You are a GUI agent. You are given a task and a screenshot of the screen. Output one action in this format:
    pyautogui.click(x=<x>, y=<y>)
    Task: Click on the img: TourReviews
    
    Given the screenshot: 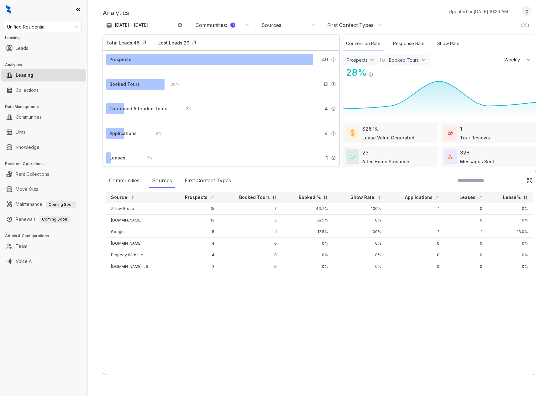 What is the action you would take?
    pyautogui.click(x=450, y=133)
    